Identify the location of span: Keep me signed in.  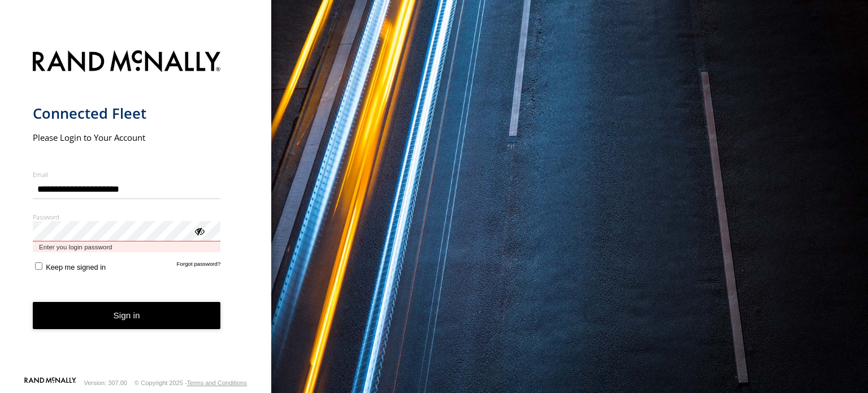
(76, 267).